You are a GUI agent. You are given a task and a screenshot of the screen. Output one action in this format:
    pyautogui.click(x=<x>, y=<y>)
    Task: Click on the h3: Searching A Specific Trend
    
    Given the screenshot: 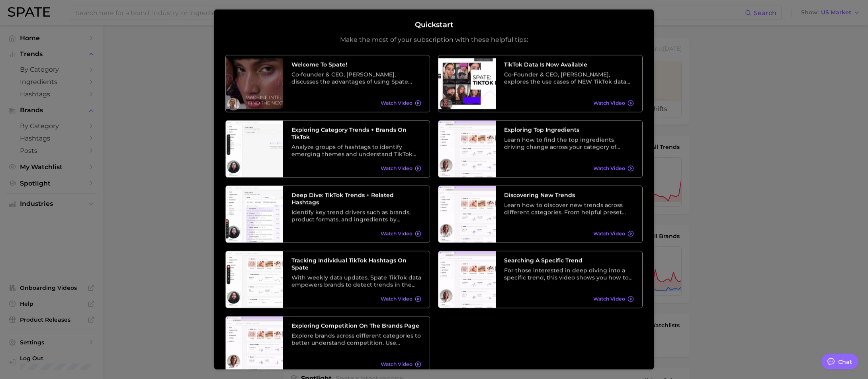 What is the action you would take?
    pyautogui.click(x=569, y=260)
    